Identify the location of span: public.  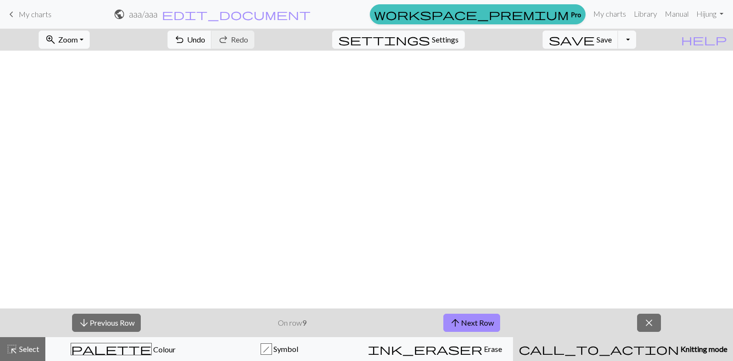
(119, 14).